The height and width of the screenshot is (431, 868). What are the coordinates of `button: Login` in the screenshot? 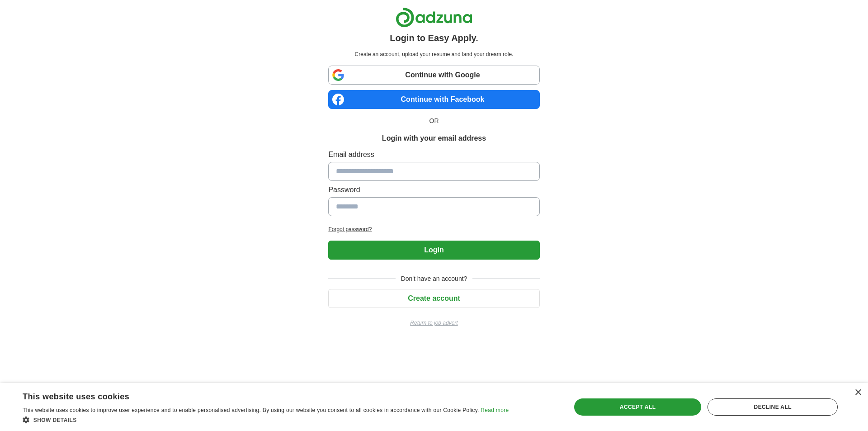 It's located at (434, 250).